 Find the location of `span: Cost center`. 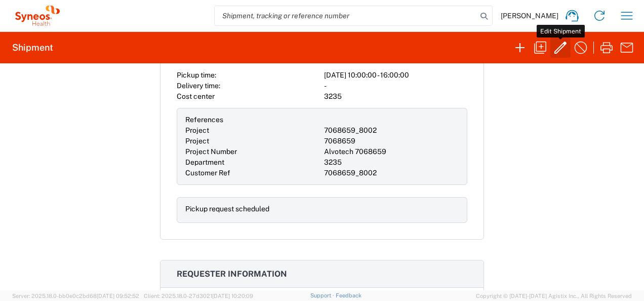

span: Cost center is located at coordinates (195, 96).